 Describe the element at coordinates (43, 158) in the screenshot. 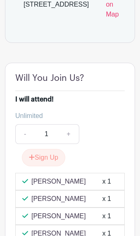

I see `button: Sign Up` at that location.